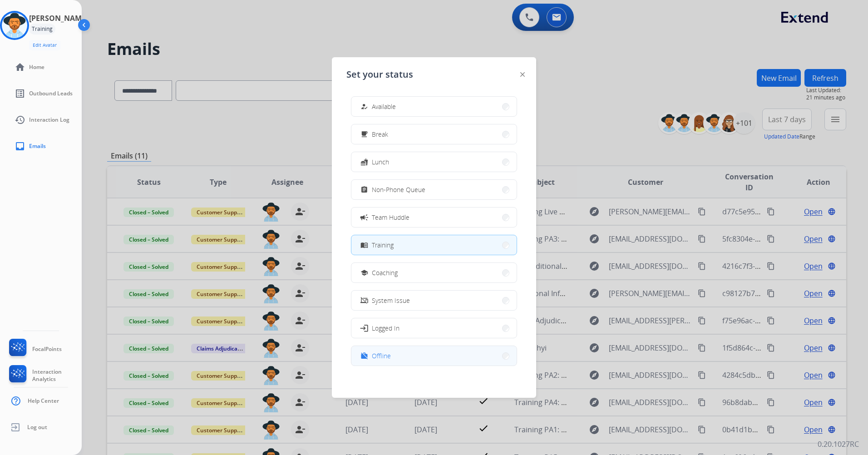 The height and width of the screenshot is (455, 868). What do you see at coordinates (45, 375) in the screenshot?
I see `a: Interaction Analytics` at bounding box center [45, 375].